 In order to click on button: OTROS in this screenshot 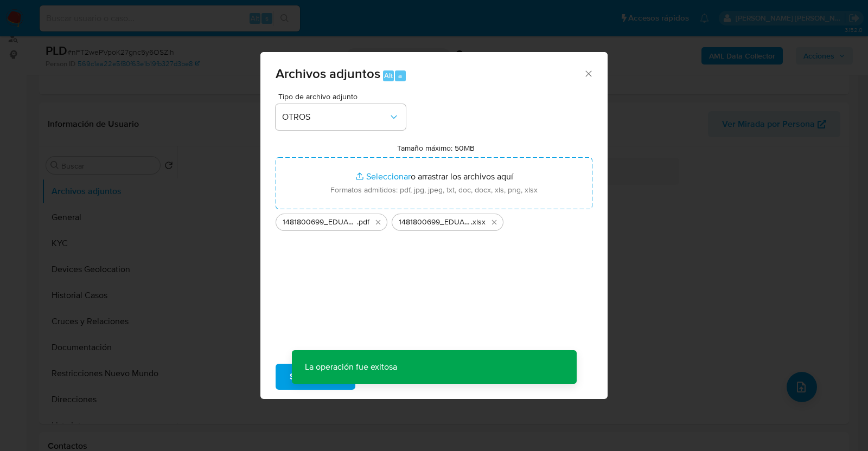, I will do `click(341, 117)`.